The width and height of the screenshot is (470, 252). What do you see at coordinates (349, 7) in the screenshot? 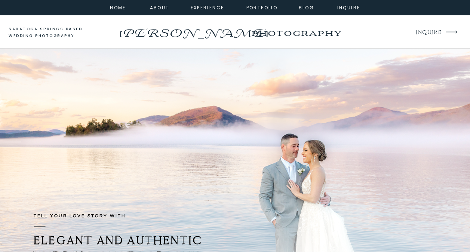
I see `a: inquire` at bounding box center [349, 7].